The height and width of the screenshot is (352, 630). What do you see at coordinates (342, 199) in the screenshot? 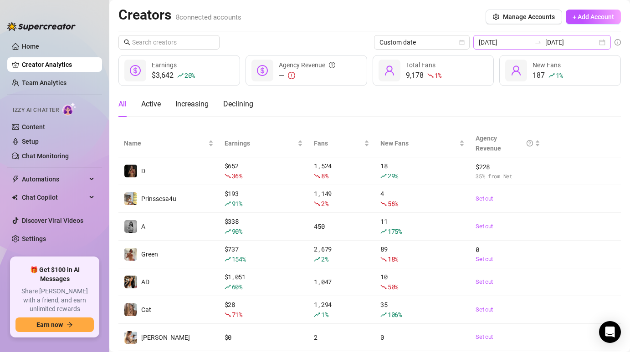
I see `div: 1,149` at bounding box center [342, 199].